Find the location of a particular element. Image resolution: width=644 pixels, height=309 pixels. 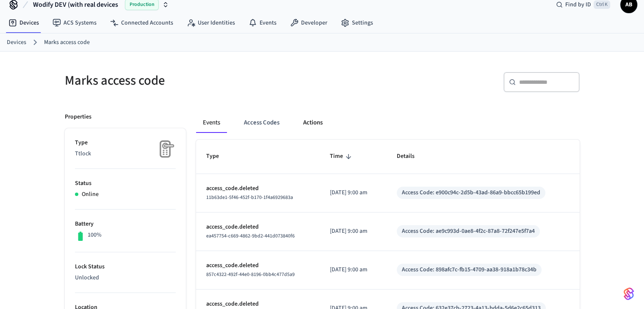

a: User Identities is located at coordinates (211, 23).